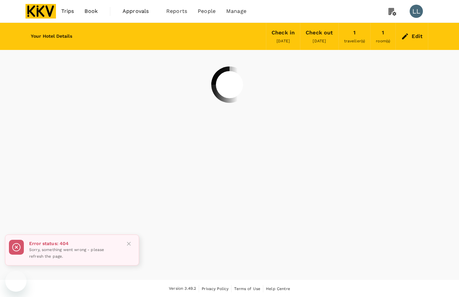 This screenshot has width=459, height=297. What do you see at coordinates (74, 244) in the screenshot?
I see `p: Error status: 404` at bounding box center [74, 244].